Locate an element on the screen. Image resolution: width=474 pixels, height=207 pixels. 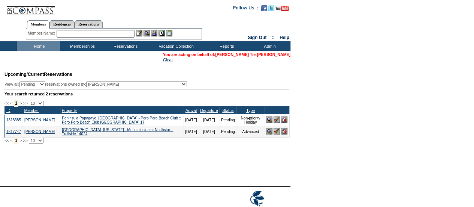
div: Your search returned 2 reservations is located at coordinates (147, 94).